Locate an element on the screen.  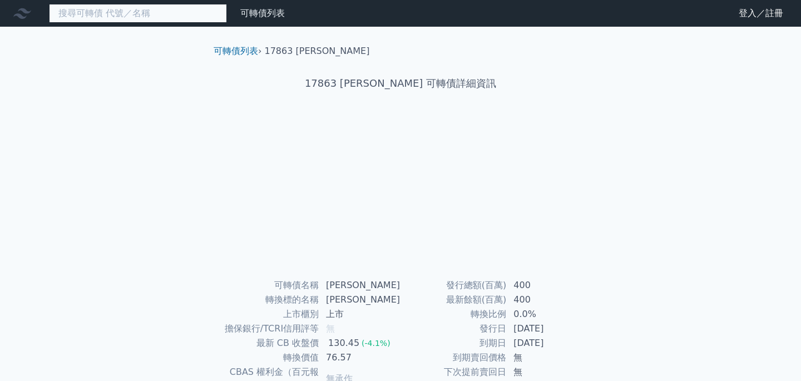
div: 聊天小工具 is located at coordinates (773, 354).